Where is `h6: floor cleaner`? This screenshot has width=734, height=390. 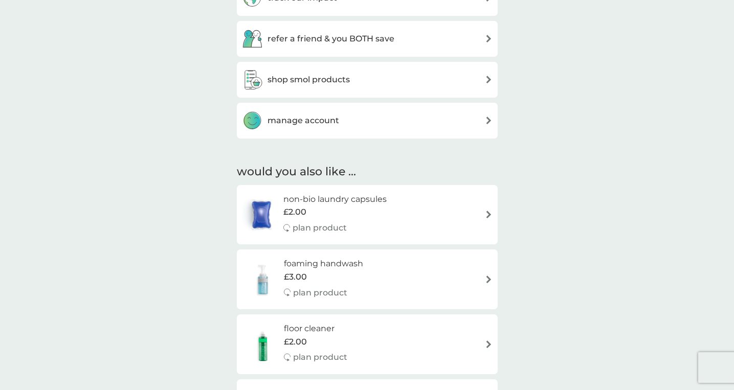 h6: floor cleaner is located at coordinates (316, 329).